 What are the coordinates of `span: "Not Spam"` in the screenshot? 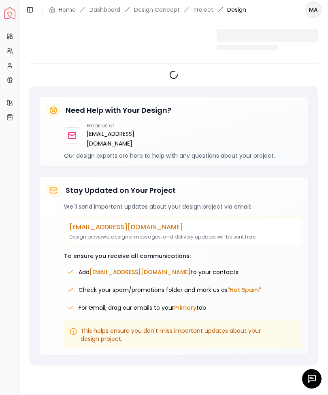 It's located at (244, 290).